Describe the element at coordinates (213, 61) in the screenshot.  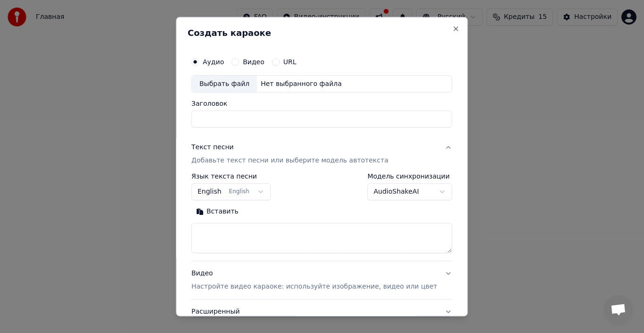
I see `label: Аудио` at that location.